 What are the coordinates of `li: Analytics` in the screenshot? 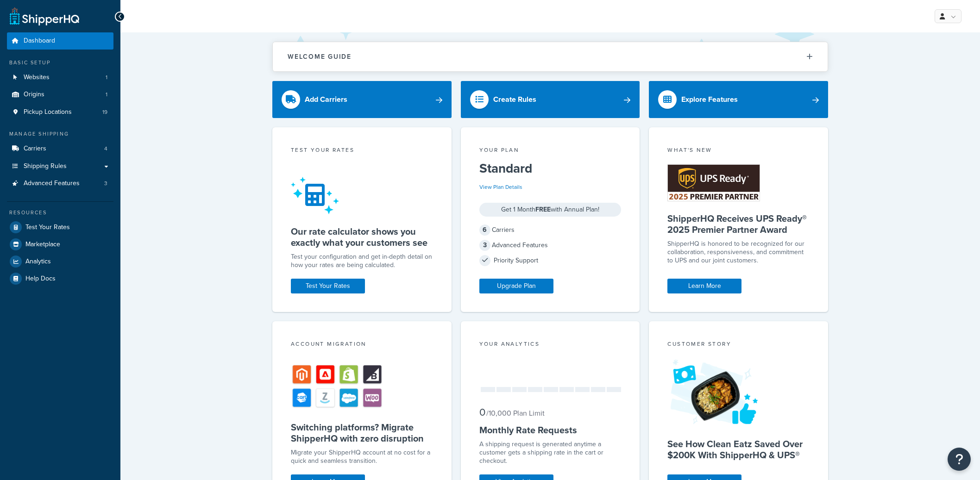 It's located at (60, 262).